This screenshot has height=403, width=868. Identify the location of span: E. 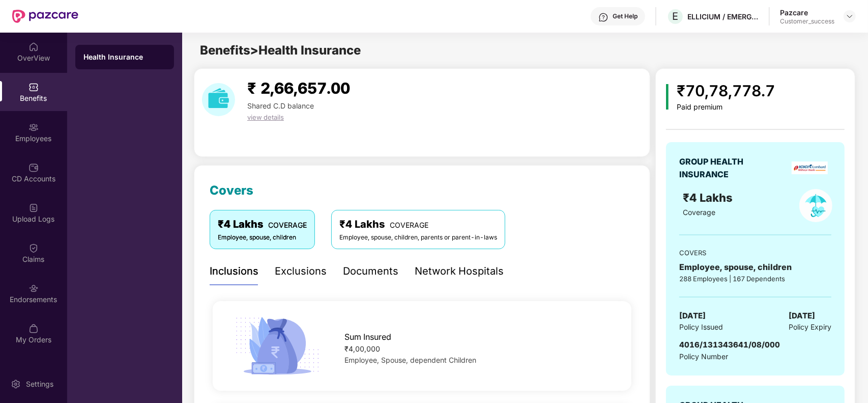
(676, 17).